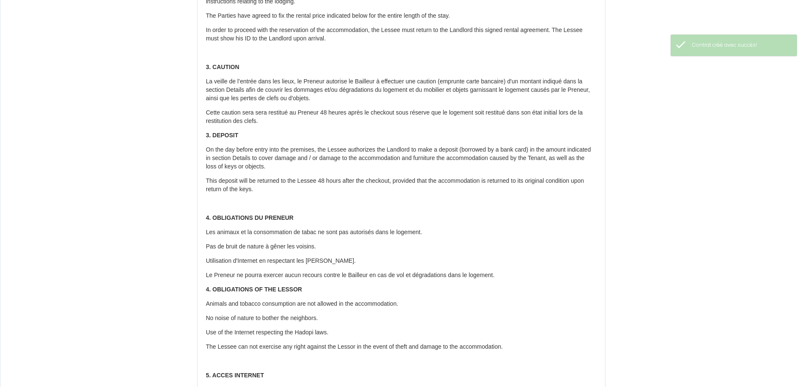  I want to click on strong: 4. OBLIGATIONS DU PRENEUR, so click(250, 218).